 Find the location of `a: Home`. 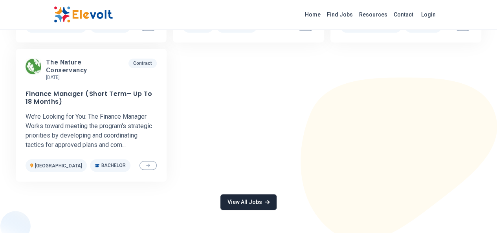

a: Home is located at coordinates (313, 15).